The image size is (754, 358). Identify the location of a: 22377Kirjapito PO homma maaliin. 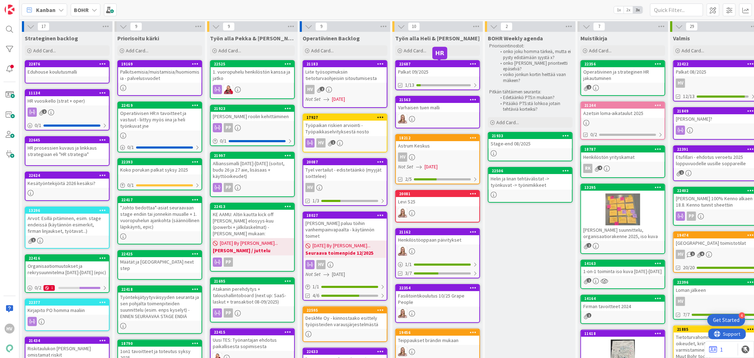
(67, 315).